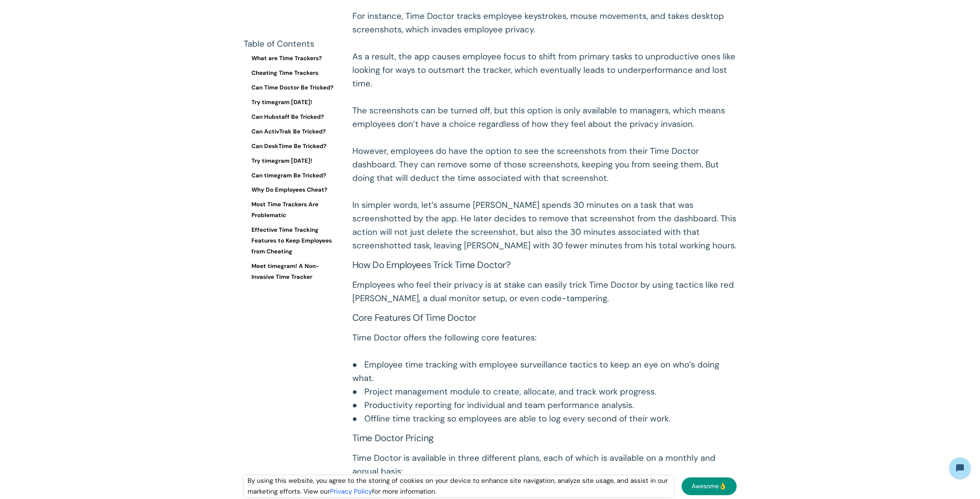 This screenshot has width=980, height=499. Describe the element at coordinates (292, 132) in the screenshot. I see `a: Can ActivTrak Be Tricked?` at that location.